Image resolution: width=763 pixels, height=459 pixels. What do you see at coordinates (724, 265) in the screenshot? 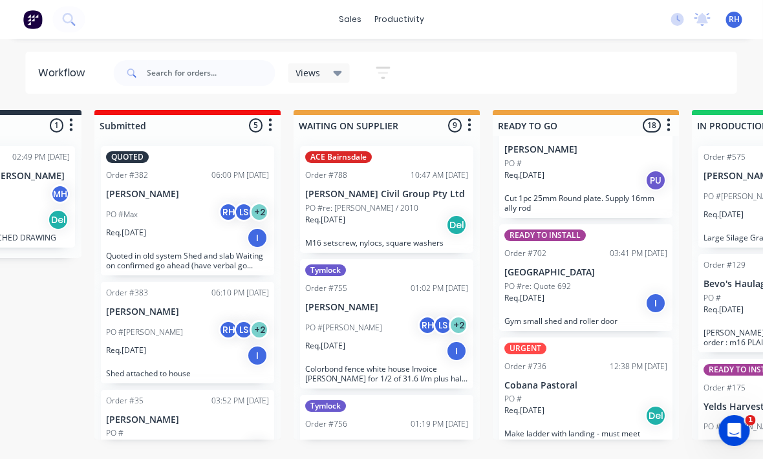
I see `div: Order #129` at bounding box center [724, 265].